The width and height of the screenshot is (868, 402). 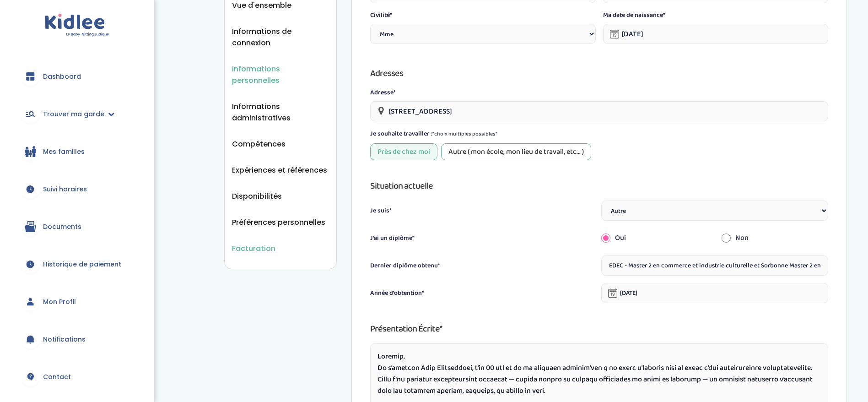 What do you see at coordinates (62, 226) in the screenshot?
I see `span: Documents` at bounding box center [62, 226].